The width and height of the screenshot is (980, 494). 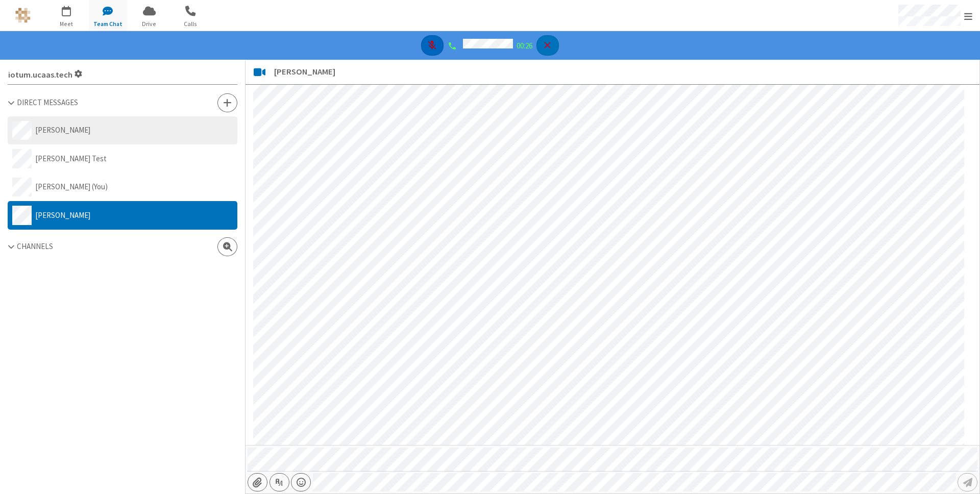 I want to click on img: iotum.​ucaas.​tech, so click(x=23, y=15).